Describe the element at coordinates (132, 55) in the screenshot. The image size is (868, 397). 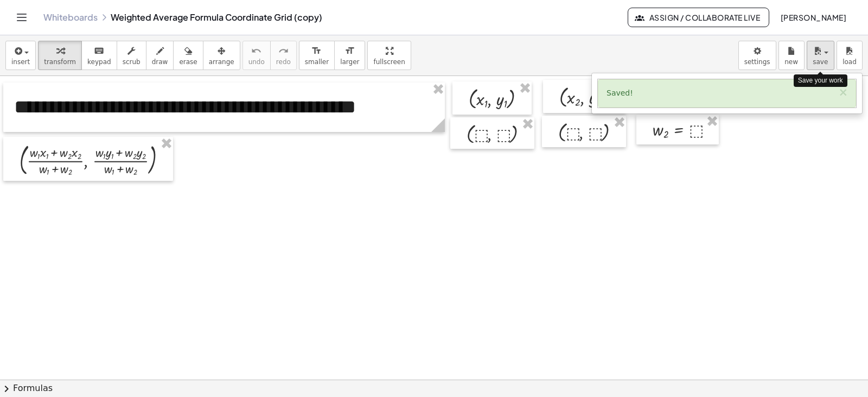
I see `button: scrub` at that location.